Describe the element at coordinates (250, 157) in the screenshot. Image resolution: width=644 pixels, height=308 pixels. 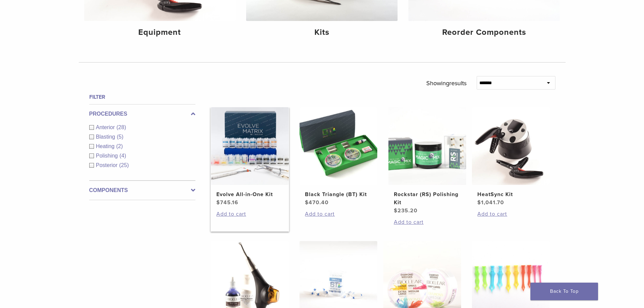
I see `a: Evolve All-in-One KitEvolve All-in-One Kit $745.16` at that location.